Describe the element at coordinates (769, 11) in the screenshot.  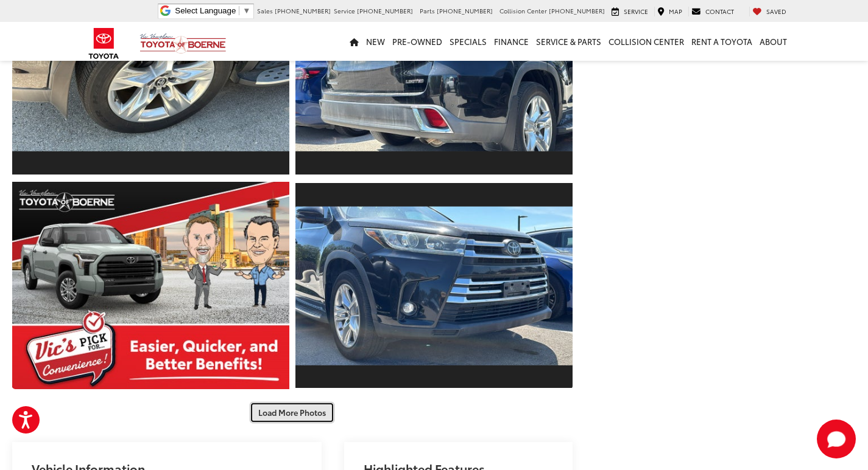
I see `a: My Saved Vehicles` at that location.